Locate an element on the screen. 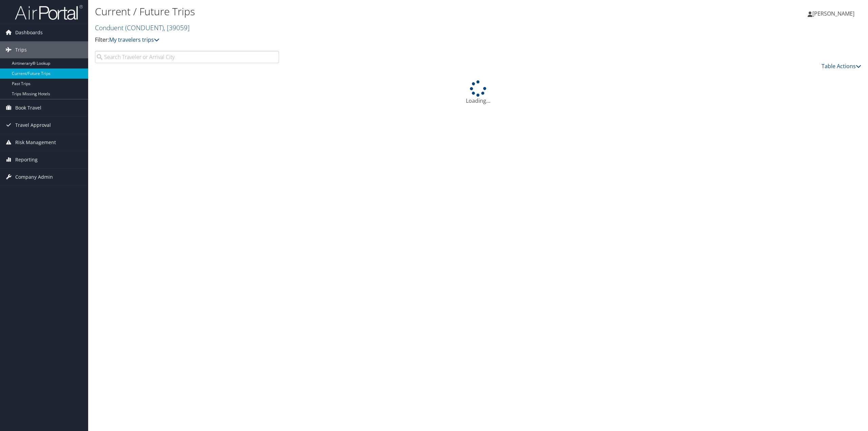 The width and height of the screenshot is (868, 431). a: Table Actions is located at coordinates (841, 66).